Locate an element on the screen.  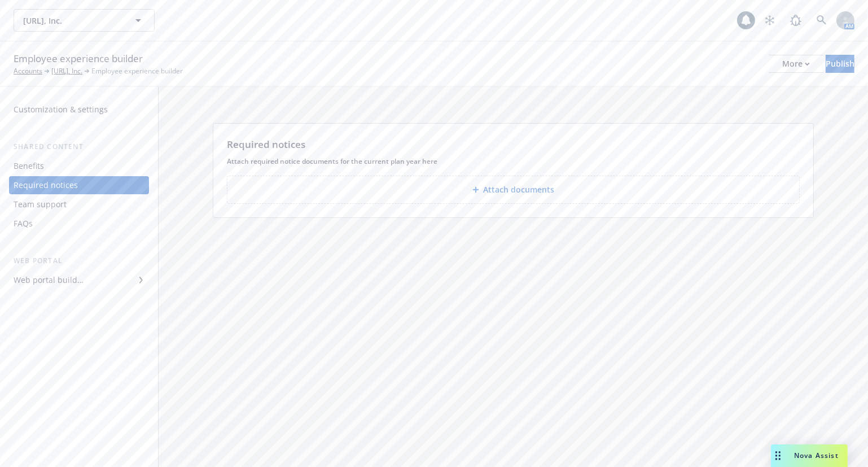
div: Benefits is located at coordinates (29, 166).